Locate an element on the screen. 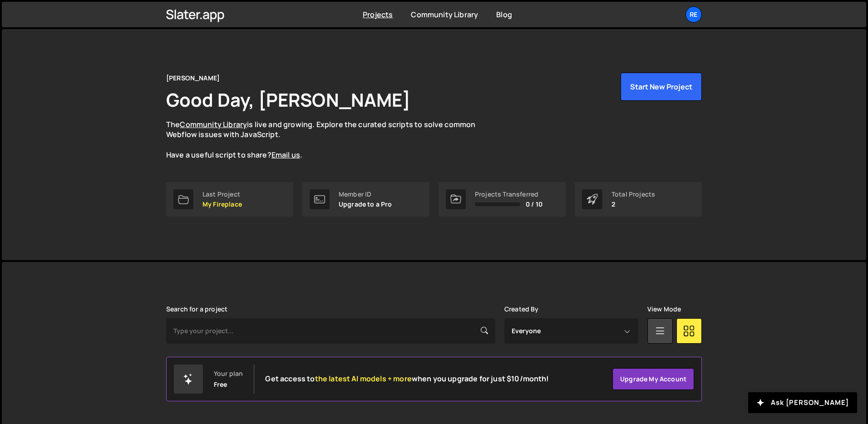  label: Created By is located at coordinates (522, 309).